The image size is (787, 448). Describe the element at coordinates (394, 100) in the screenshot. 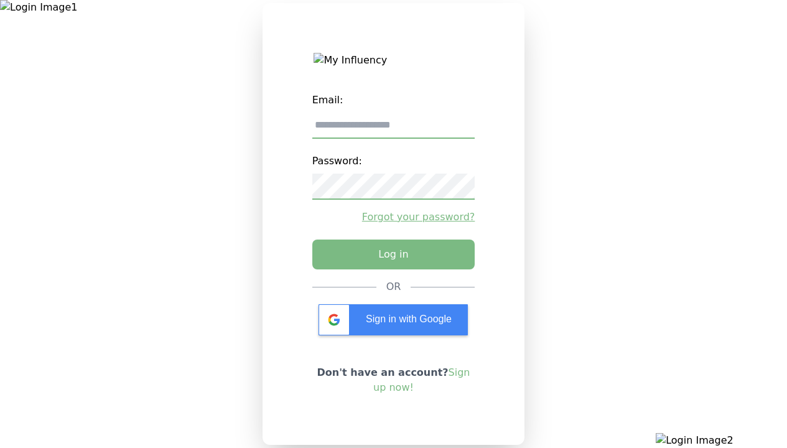

I see `label: Email:` at that location.